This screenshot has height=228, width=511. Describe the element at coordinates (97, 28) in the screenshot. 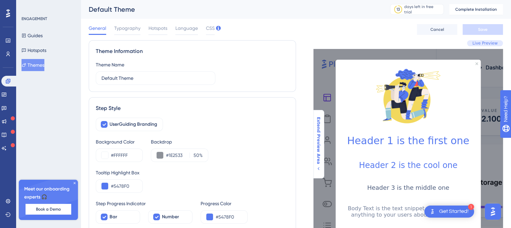

I see `span: General` at that location.